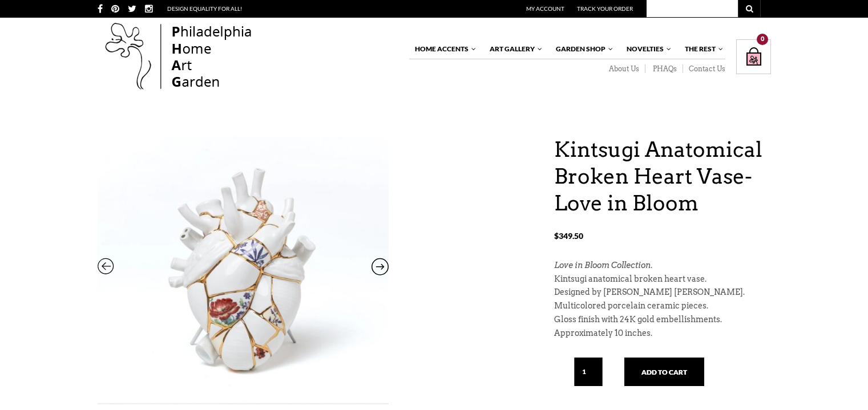  What do you see at coordinates (662, 176) in the screenshot?
I see `h1: Kintsugi Anatomical Broken Heart Vase- Love in Bloom` at bounding box center [662, 176].